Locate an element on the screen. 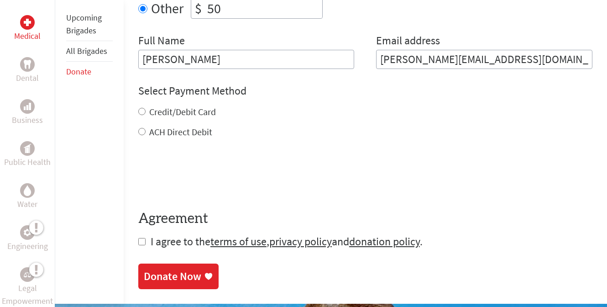 This screenshot has height=307, width=607. p: Water is located at coordinates (27, 204).